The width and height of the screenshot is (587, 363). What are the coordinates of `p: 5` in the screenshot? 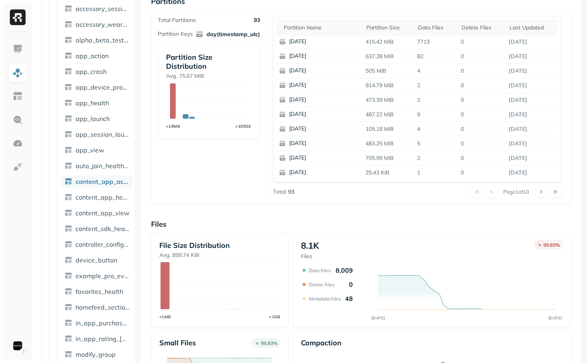 It's located at (435, 143).